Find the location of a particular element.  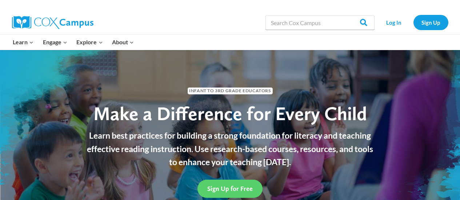

input: Search Cox Campus is located at coordinates (320, 23).